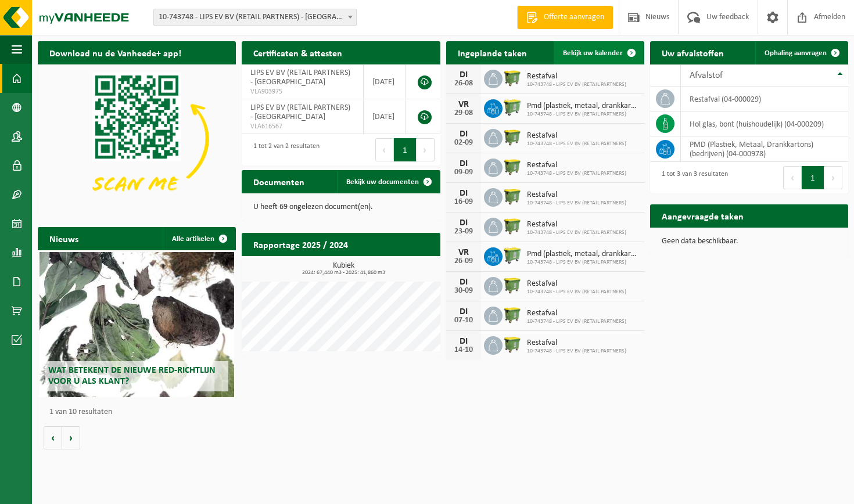  What do you see at coordinates (795, 53) in the screenshot?
I see `span: Ophaling aanvragen` at bounding box center [795, 53].